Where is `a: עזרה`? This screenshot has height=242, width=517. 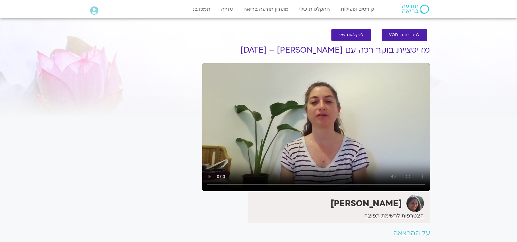 a: עזרה is located at coordinates (227, 9).